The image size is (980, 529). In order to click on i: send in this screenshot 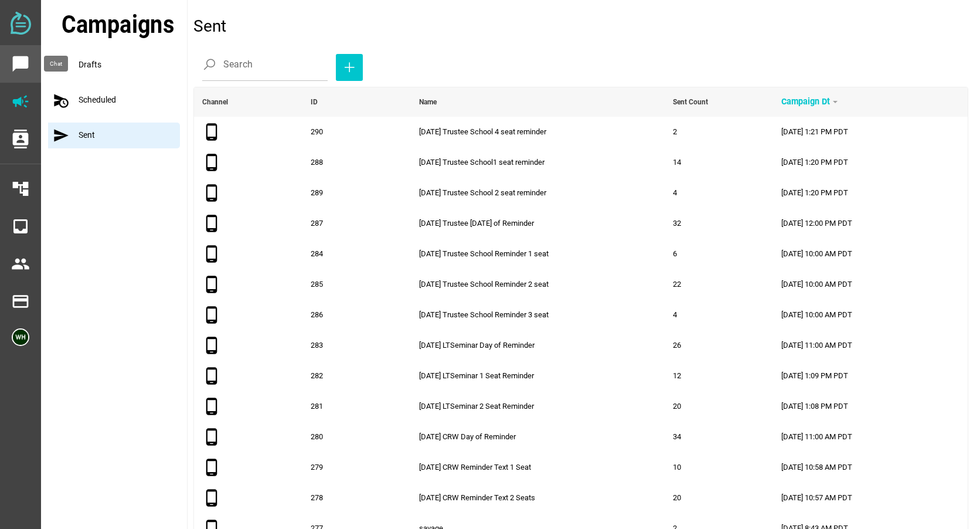, I will do `click(61, 135)`.